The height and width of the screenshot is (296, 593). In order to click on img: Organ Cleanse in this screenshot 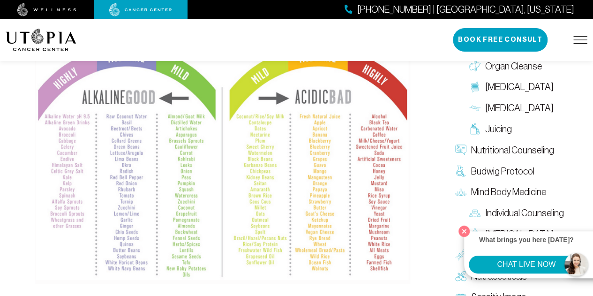, I will do `click(475, 66)`.